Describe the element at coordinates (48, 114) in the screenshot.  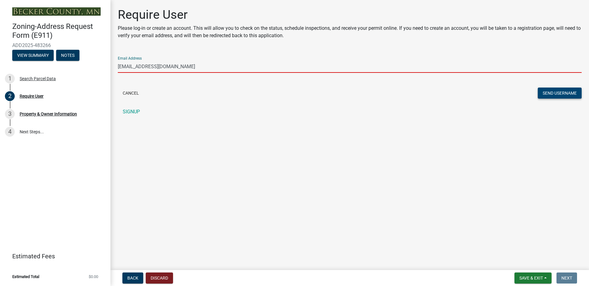
I see `div: Property & Owner Information` at that location.